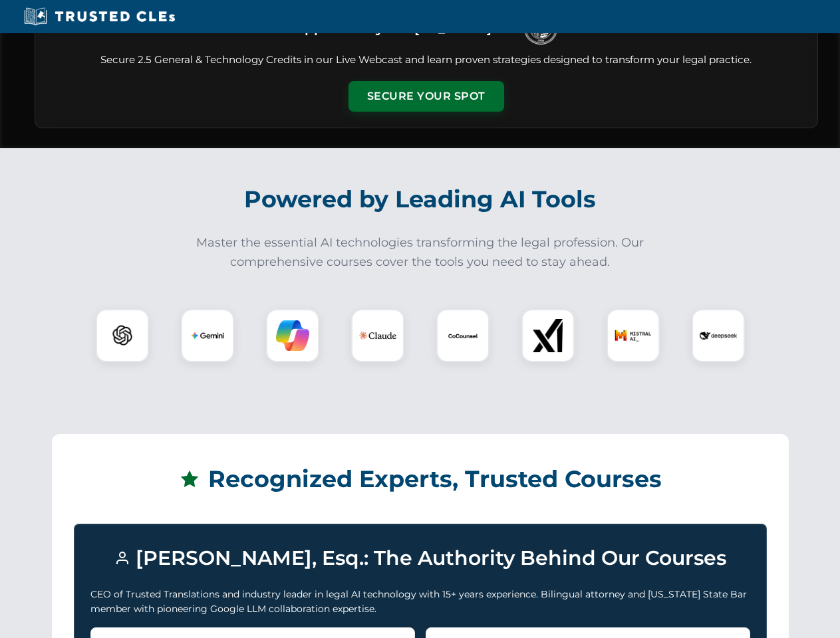  Describe the element at coordinates (548, 336) in the screenshot. I see `div: xAI` at that location.